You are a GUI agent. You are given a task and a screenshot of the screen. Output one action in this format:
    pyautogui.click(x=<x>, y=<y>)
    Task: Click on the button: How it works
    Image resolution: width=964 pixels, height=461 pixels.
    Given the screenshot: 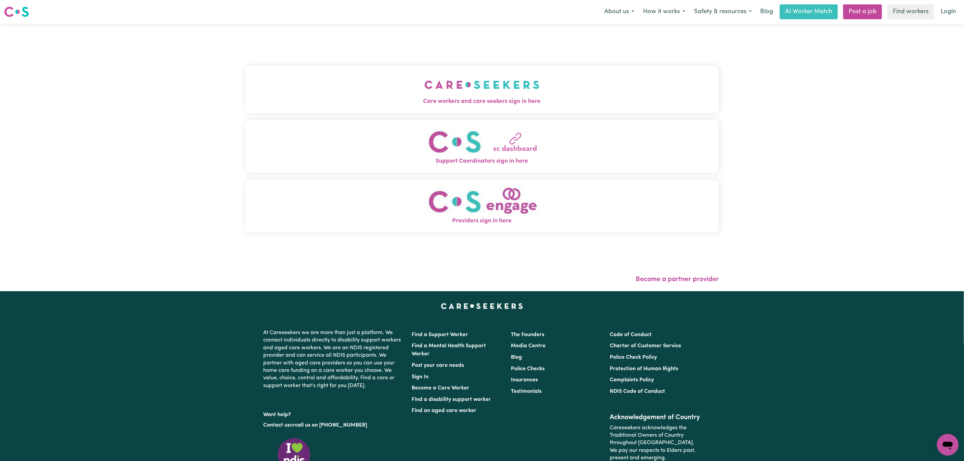 What is the action you would take?
    pyautogui.click(x=664, y=12)
    